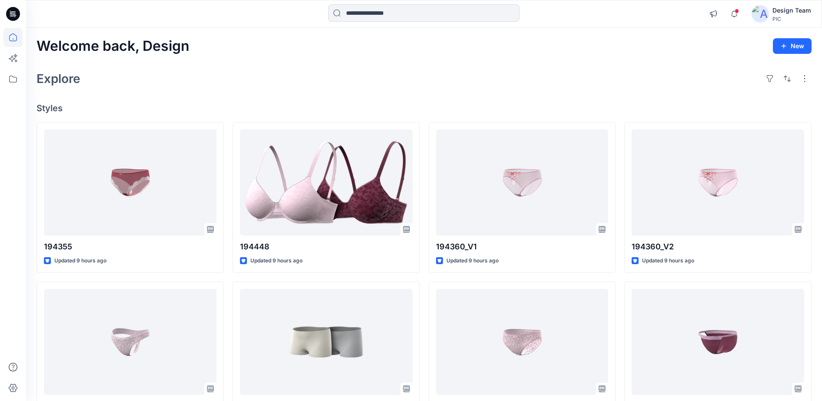 The image size is (822, 401). Describe the element at coordinates (718, 247) in the screenshot. I see `p: 194360_V2` at that location.